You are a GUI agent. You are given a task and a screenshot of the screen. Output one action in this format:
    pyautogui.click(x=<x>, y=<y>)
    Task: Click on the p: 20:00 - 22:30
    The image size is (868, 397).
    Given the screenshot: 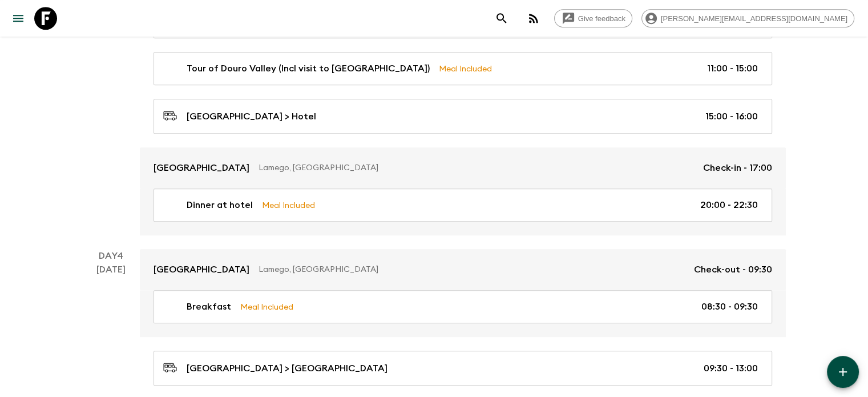 What is the action you would take?
    pyautogui.click(x=729, y=205)
    